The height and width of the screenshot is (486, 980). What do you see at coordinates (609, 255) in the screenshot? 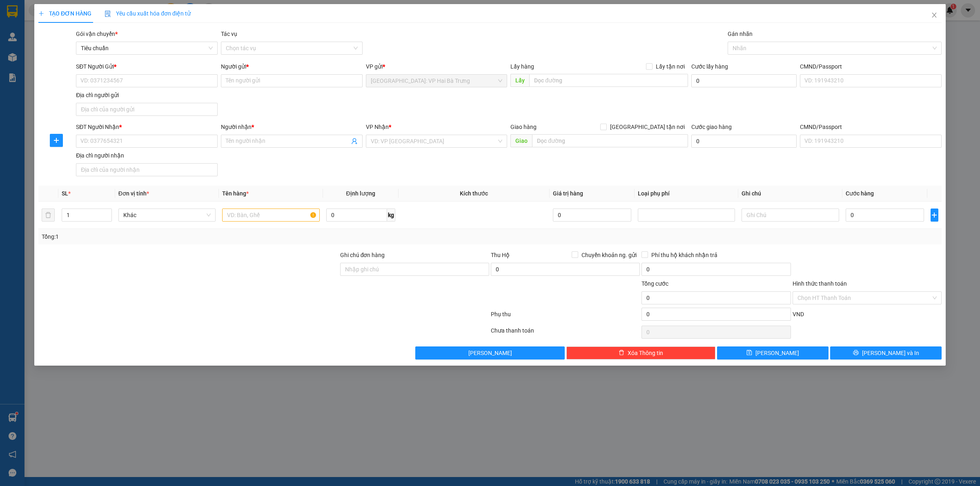
I see `span: Chuyển khoản ng. gửi` at bounding box center [609, 255].